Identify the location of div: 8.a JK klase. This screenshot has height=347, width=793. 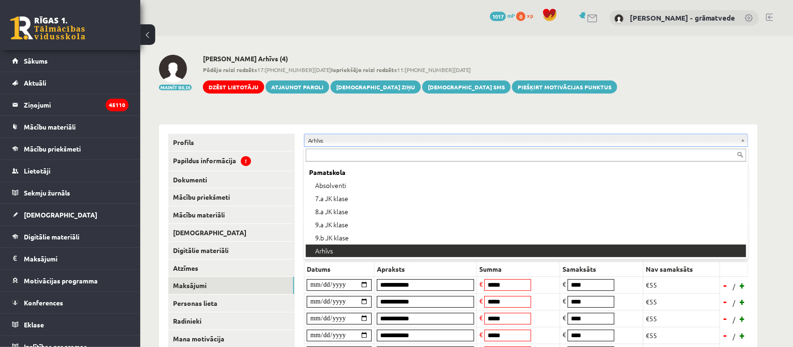
(526, 212).